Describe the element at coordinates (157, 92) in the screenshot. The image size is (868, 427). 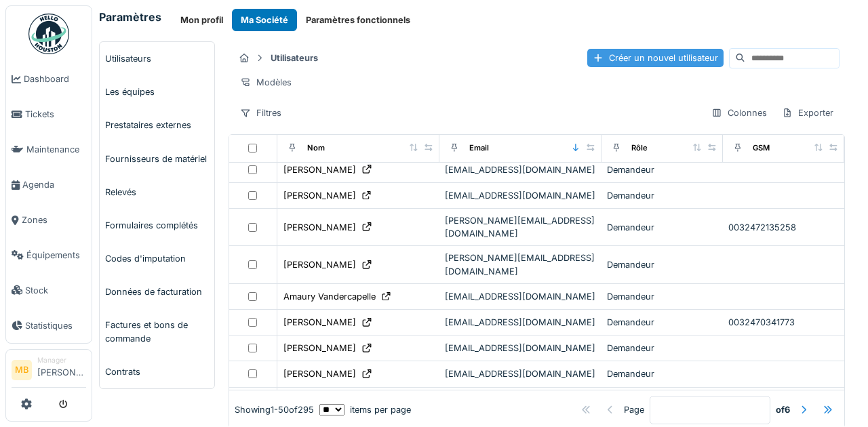
I see `a: Les équipes` at that location.